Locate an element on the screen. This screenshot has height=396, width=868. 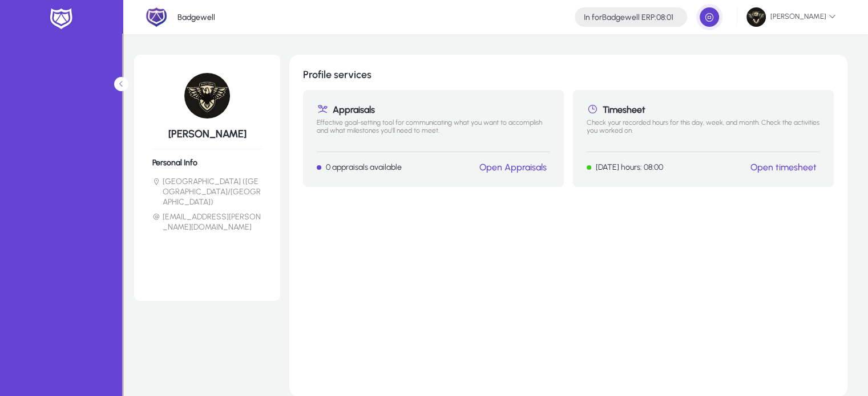
p: Badgewell is located at coordinates (196, 17).